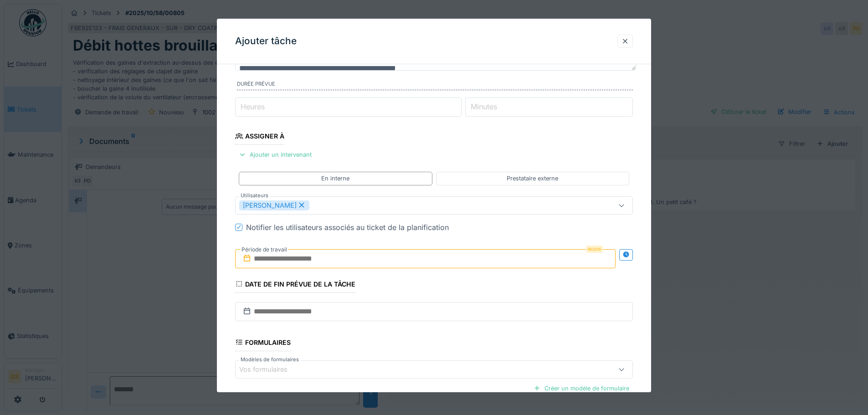 Image resolution: width=868 pixels, height=415 pixels. I want to click on div: Prestataire externe, so click(532, 178).